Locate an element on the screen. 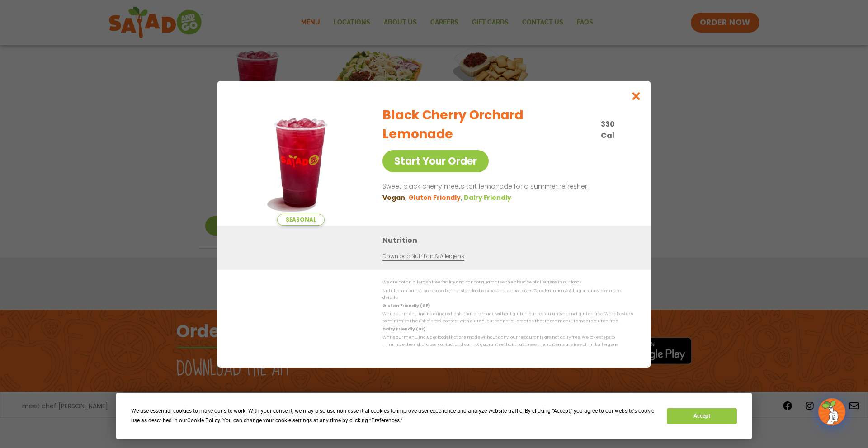  div: Cookie Consent Prompt is located at coordinates (434, 416).